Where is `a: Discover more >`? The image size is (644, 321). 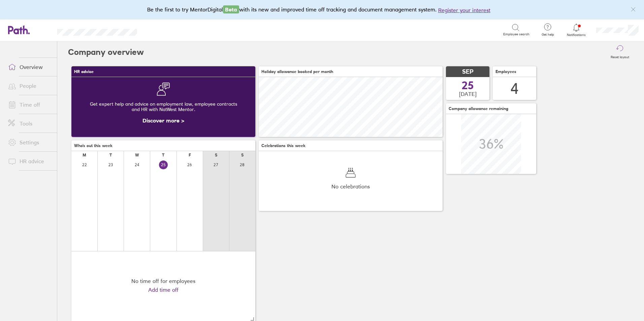 a: Discover more > is located at coordinates (163, 120).